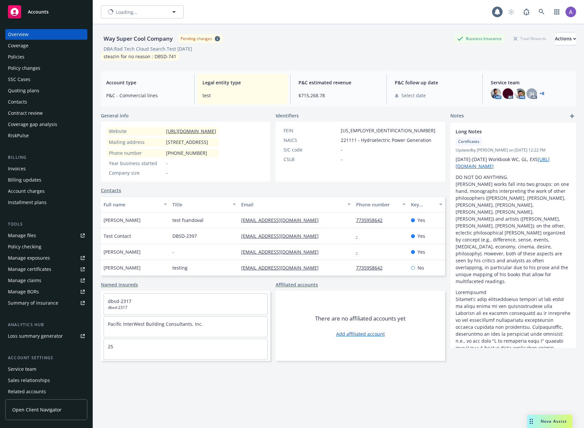 The width and height of the screenshot is (584, 428). I want to click on div: Email, so click(292, 204).